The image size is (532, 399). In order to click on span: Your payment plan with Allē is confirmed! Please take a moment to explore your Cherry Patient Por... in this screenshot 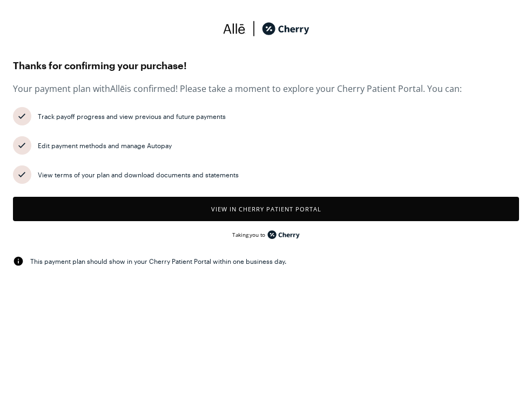, I will do `click(266, 89)`.